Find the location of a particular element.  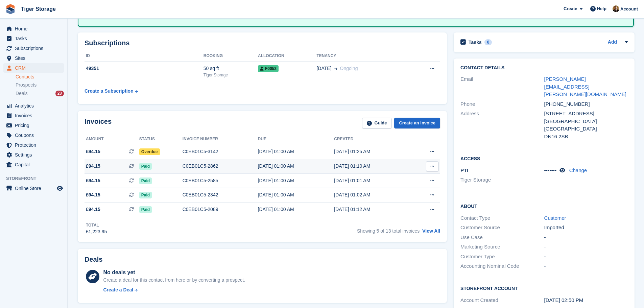

th: Tenancy is located at coordinates (362, 56).